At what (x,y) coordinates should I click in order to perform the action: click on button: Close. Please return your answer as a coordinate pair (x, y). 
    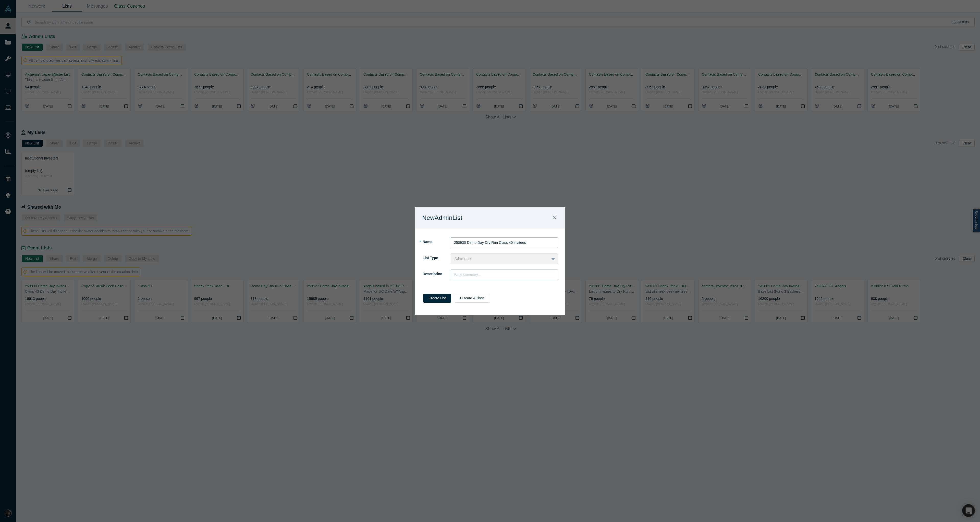
    Looking at the image, I should click on (554, 218).